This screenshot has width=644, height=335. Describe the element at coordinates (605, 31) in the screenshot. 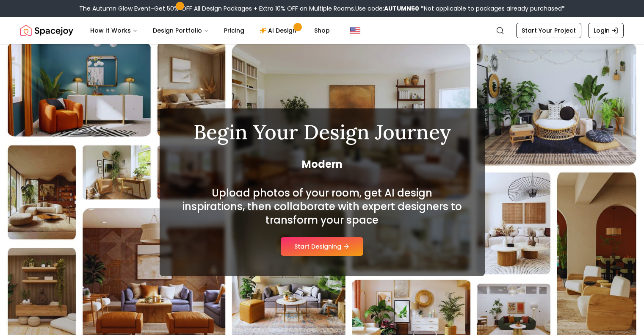

I see `a: Login` at that location.